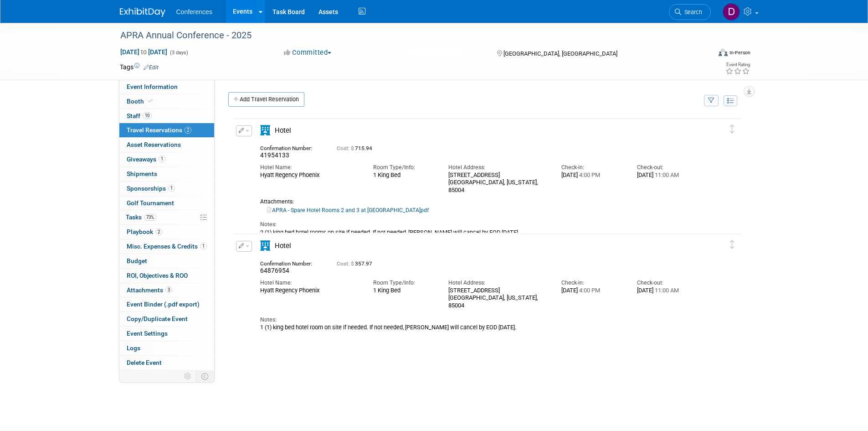 This screenshot has height=431, width=868. Describe the element at coordinates (167, 319) in the screenshot. I see `a: Copy/Duplicate Event` at that location.